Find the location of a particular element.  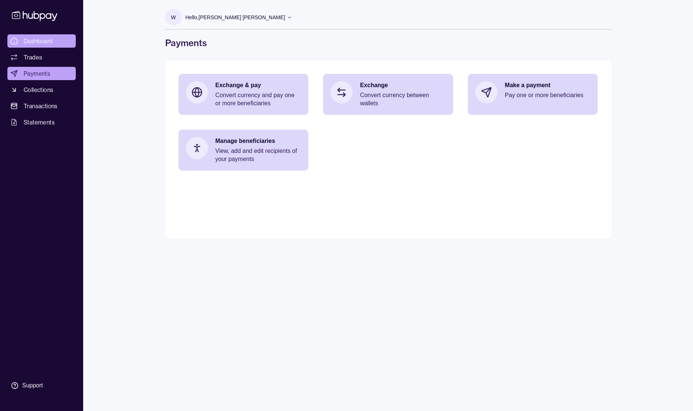

a: Payments is located at coordinates (41, 74).